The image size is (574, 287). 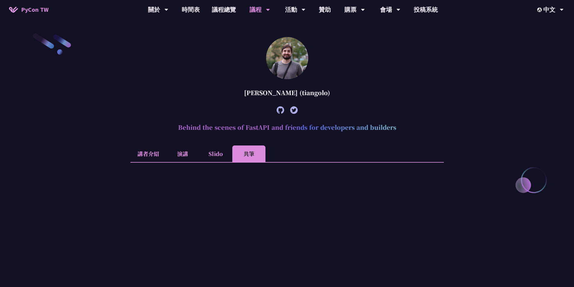 I want to click on li: 共筆, so click(x=249, y=154).